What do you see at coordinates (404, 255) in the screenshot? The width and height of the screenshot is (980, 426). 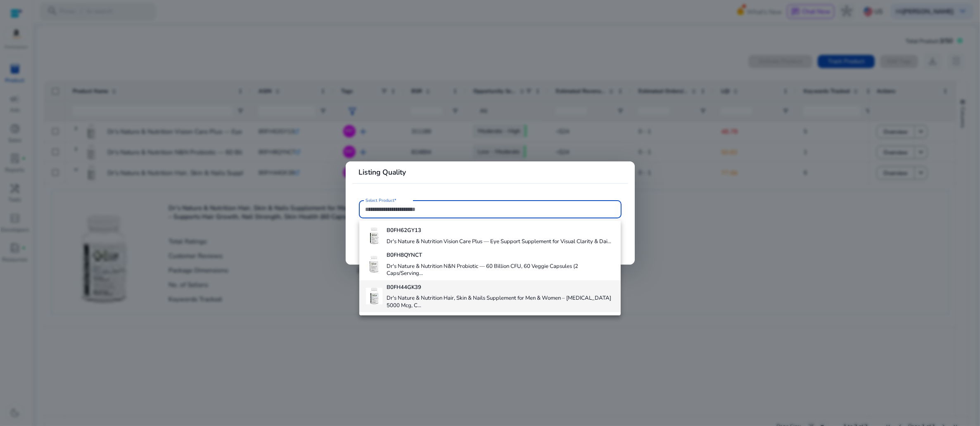 I see `b: B0FH8QYNCT` at bounding box center [404, 255].